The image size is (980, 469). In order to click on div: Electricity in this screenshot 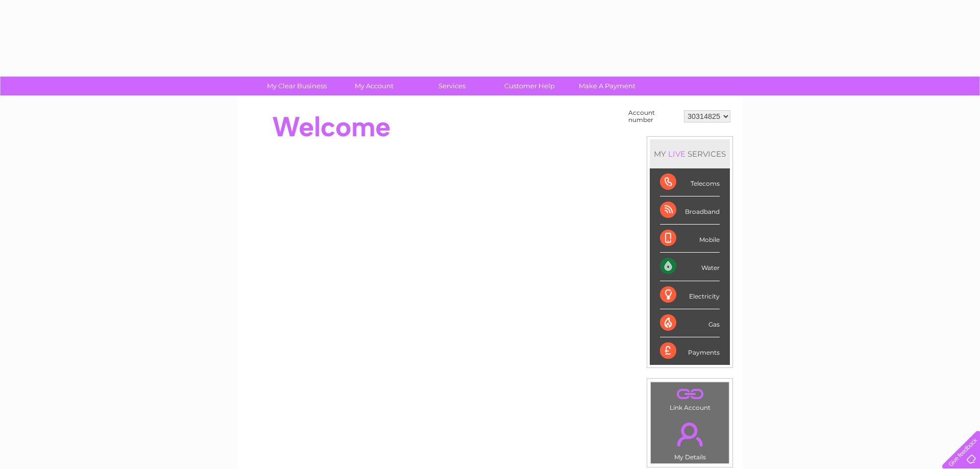, I will do `click(690, 295)`.